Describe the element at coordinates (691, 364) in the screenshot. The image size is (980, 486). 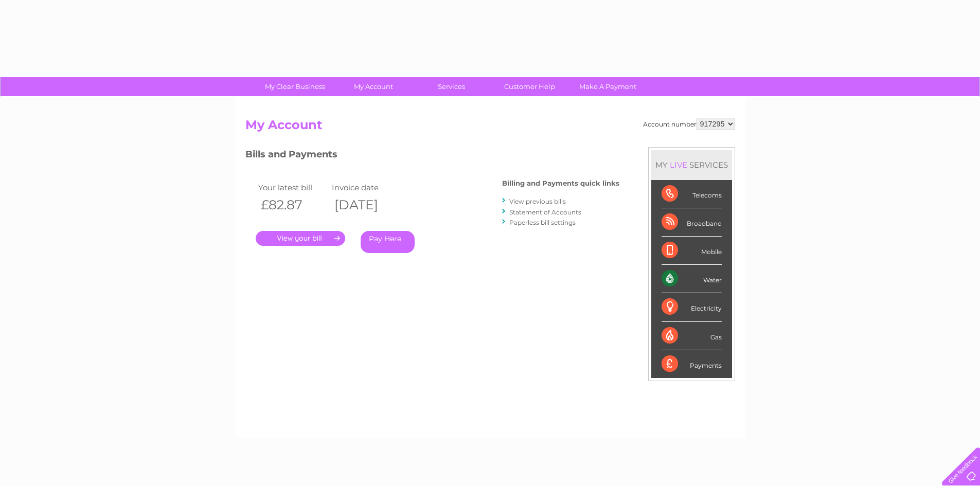
I see `div: Payments` at that location.